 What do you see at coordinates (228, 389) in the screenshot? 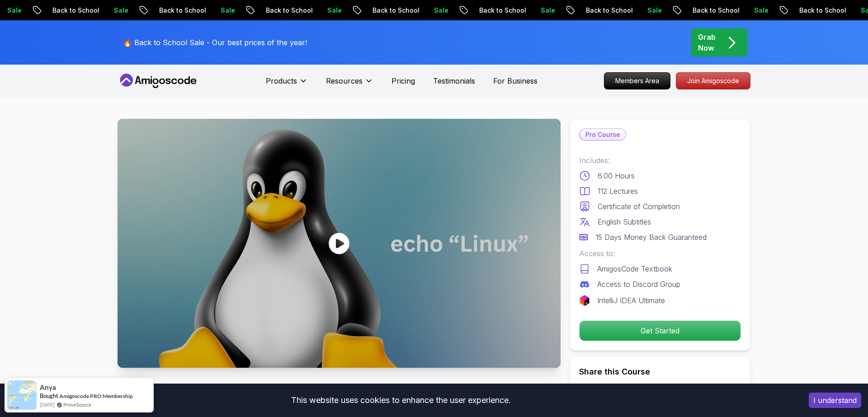
I see `h1: Linux Fundamentals` at bounding box center [228, 389].